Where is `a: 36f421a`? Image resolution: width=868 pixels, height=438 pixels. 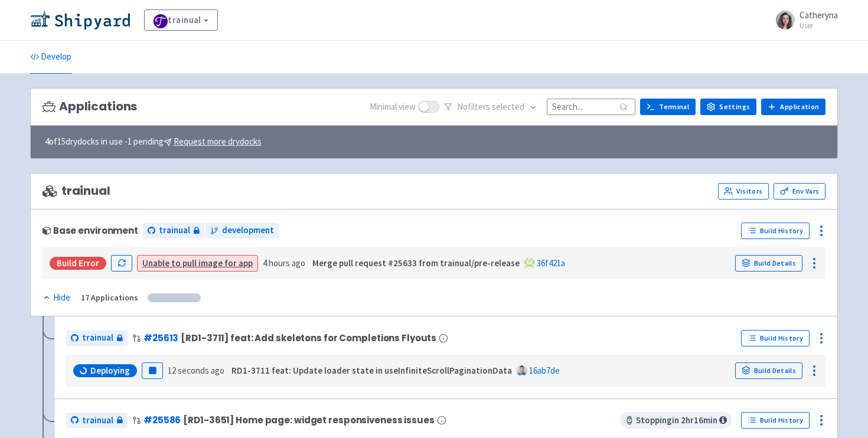
a: 36f421a is located at coordinates (551, 263).